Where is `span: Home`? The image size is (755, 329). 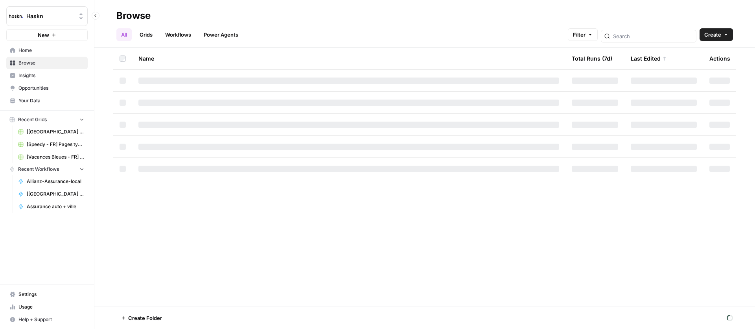
span: Home is located at coordinates (51, 50).